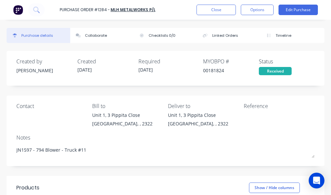  What do you see at coordinates (44, 61) in the screenshot?
I see `div: Created by` at bounding box center [44, 61].